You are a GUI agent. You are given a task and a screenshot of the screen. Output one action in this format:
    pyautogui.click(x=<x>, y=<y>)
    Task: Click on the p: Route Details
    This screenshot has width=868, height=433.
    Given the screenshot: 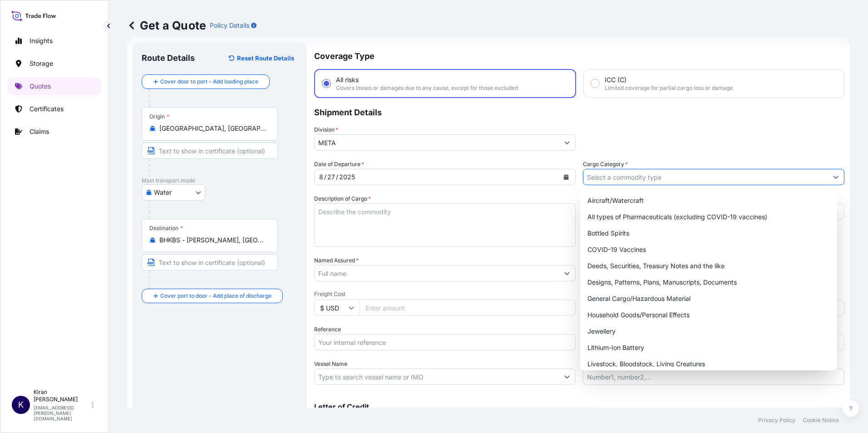 What is the action you would take?
    pyautogui.click(x=168, y=58)
    